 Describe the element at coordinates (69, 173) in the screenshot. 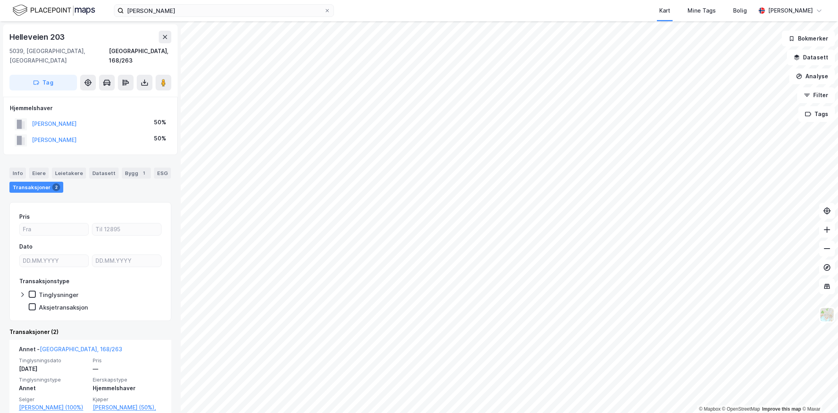

I see `div: Leietakere` at that location.